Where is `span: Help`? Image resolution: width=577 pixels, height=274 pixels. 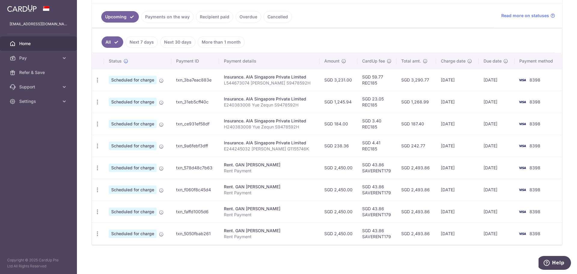
span: Help is located at coordinates (20, 7).